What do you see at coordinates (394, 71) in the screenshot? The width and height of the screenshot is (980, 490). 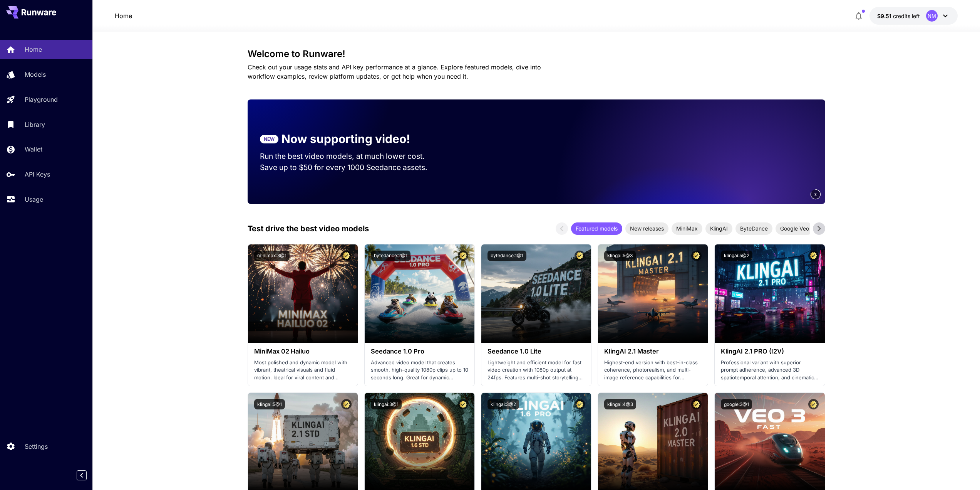 I see `span: Check out your usage stats and API key performance at a glance. Explore featured models, dive int...` at bounding box center [394, 71].